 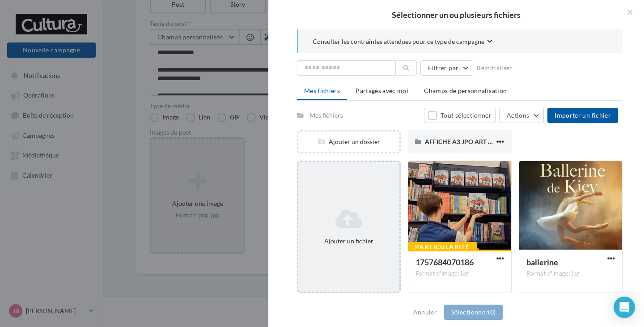 What do you see at coordinates (485, 142) in the screenshot?
I see `span: AFFICHE A3 JPO ART -10%- PDF HD STDC` at bounding box center [485, 142].